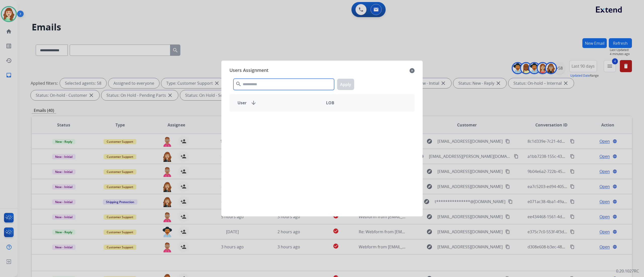  I want to click on mat-icon: close, so click(412, 71).